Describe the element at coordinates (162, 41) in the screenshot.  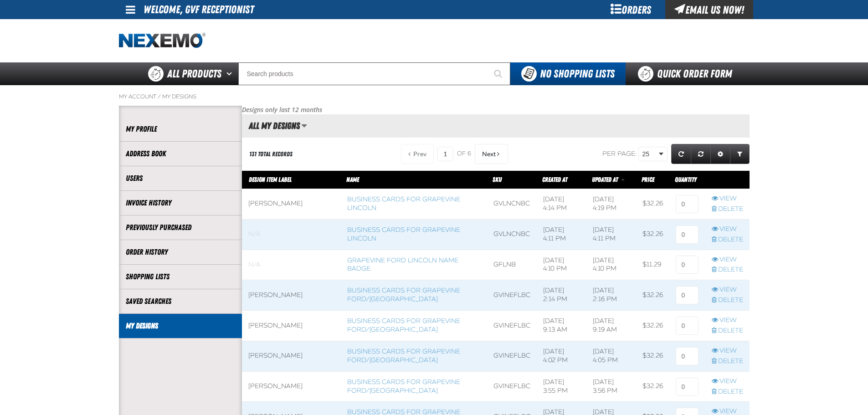
I see `img: Nexemo logo` at that location.